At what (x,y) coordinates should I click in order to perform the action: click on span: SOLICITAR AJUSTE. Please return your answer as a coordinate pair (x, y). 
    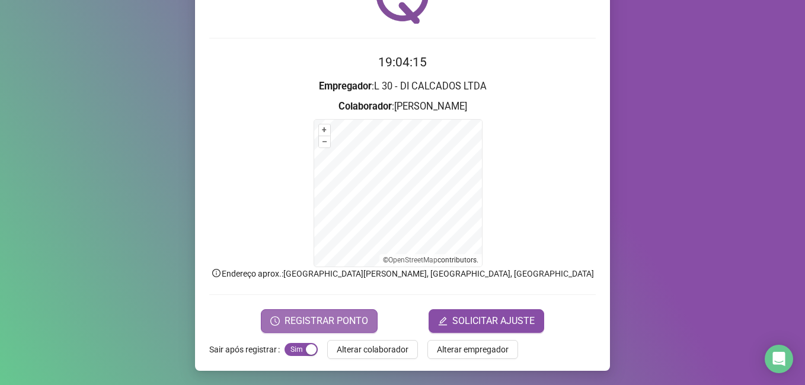
    Looking at the image, I should click on (493, 321).